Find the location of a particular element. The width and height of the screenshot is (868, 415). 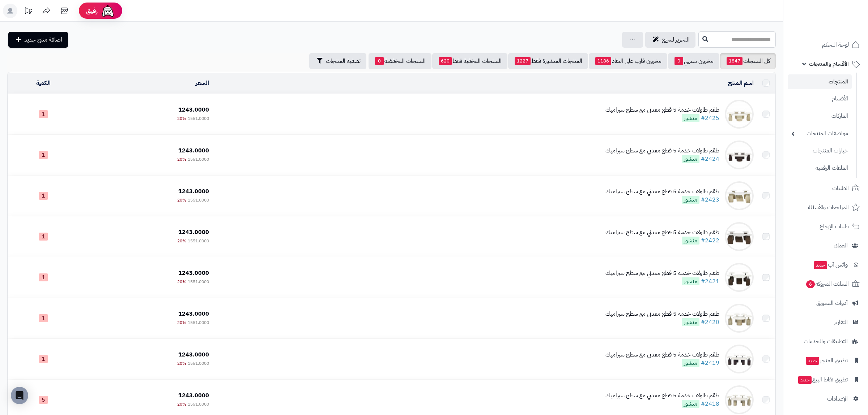

span: اضافة منتج جديد is located at coordinates (43, 40).